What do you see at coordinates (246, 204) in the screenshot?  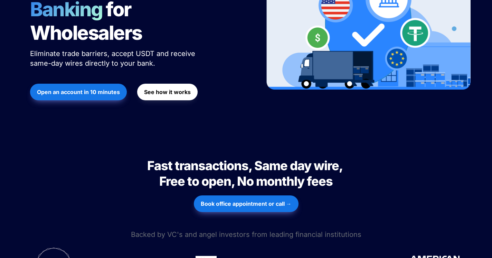 I see `button: Book office appointment or call →` at bounding box center [246, 204].